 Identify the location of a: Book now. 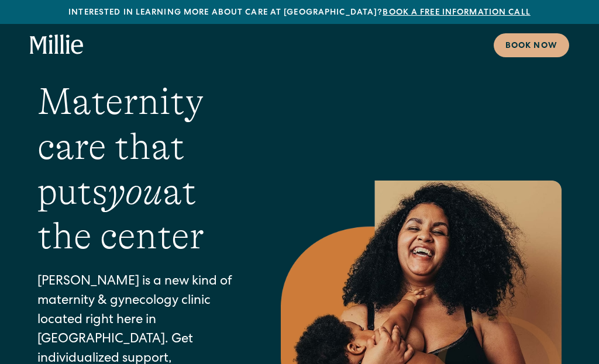
(531, 45).